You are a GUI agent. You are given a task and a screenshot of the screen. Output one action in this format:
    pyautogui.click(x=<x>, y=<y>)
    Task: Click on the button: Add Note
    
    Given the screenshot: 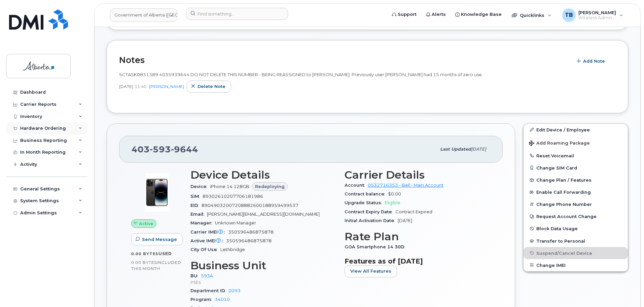 What is the action you would take?
    pyautogui.click(x=591, y=61)
    